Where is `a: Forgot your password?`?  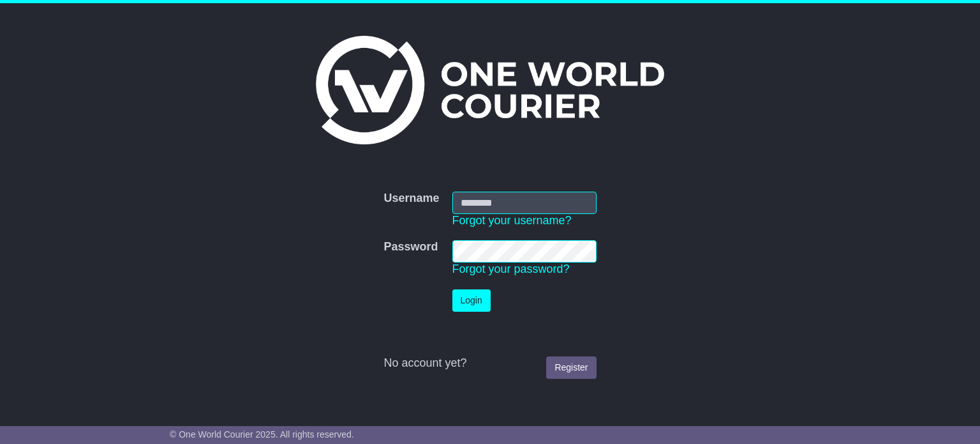
a: Forgot your password? is located at coordinates (511, 269).